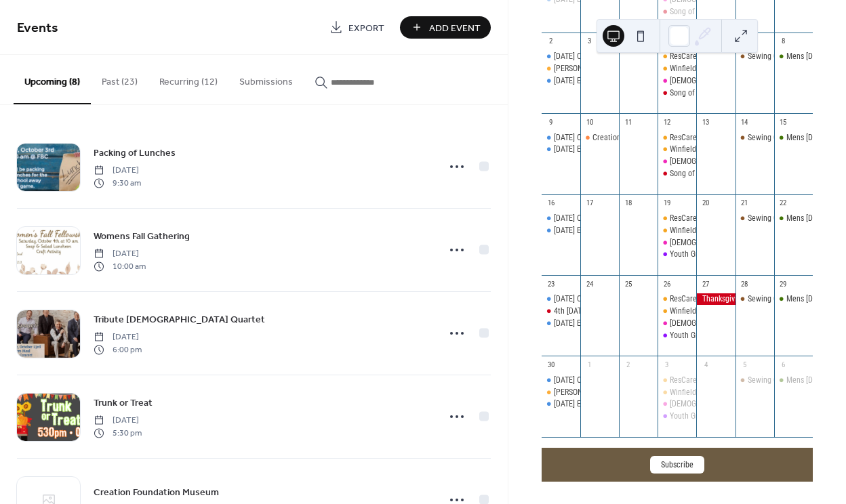 The height and width of the screenshot is (504, 846). What do you see at coordinates (782, 41) in the screenshot?
I see `div: 8` at bounding box center [782, 41].